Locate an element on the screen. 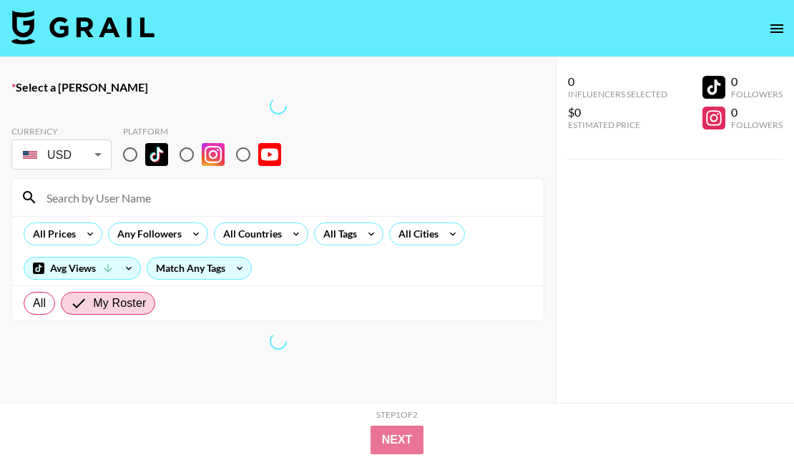 The width and height of the screenshot is (794, 460). div: Influencers Selected is located at coordinates (617, 94).